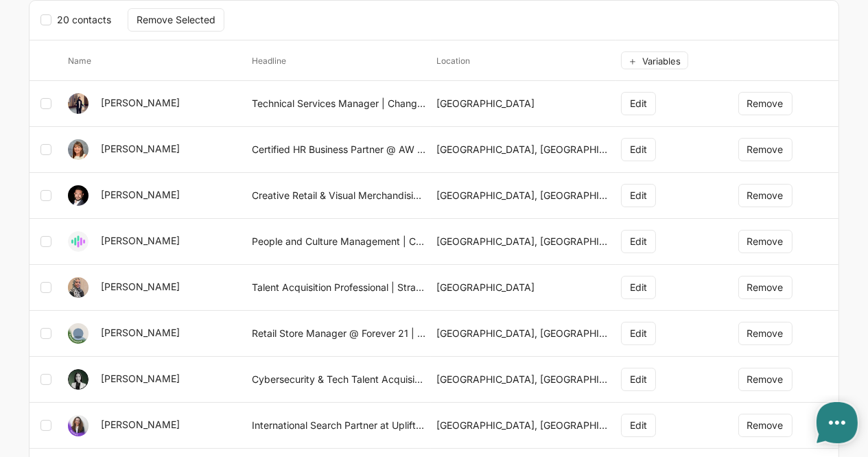 The width and height of the screenshot is (868, 457). Describe the element at coordinates (338, 334) in the screenshot. I see `td: Retail Store Manager @ Forever 21 | Team Leadership, Sales Strategy` at that location.